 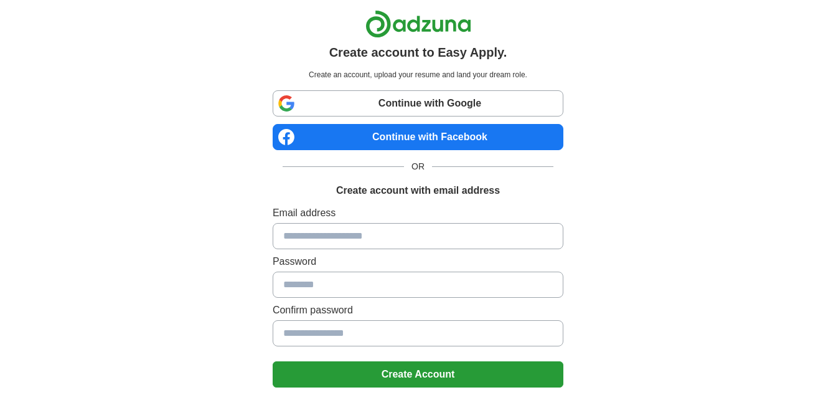 I want to click on a: Continue with Facebook, so click(x=418, y=137).